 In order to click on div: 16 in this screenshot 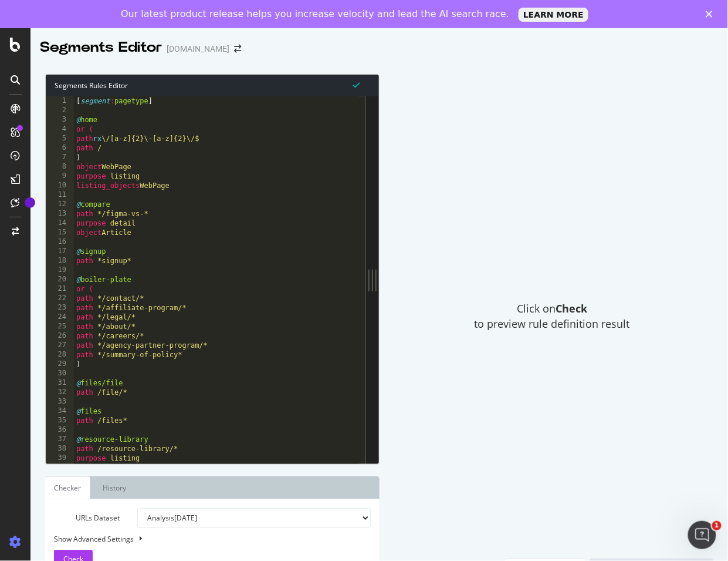, I will do `click(60, 242)`.